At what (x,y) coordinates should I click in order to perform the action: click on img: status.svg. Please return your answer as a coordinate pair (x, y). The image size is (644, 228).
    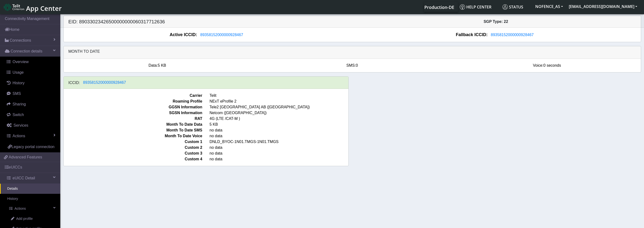
    Looking at the image, I should click on (505, 7).